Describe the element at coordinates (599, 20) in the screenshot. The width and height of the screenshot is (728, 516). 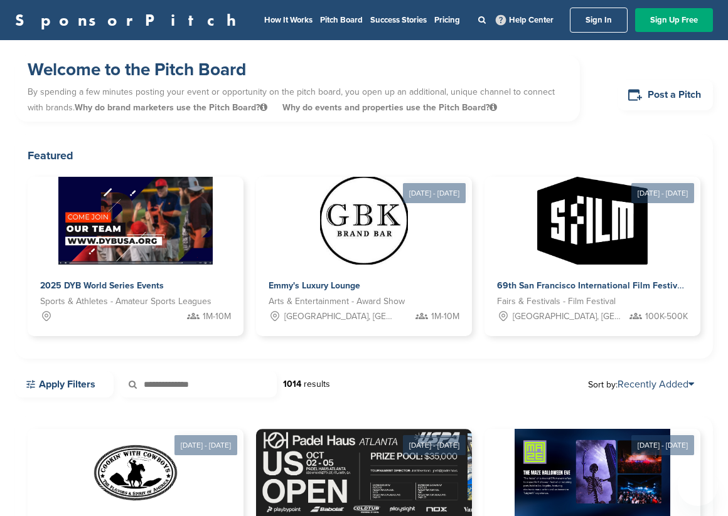
I see `a: Sign In` at that location.